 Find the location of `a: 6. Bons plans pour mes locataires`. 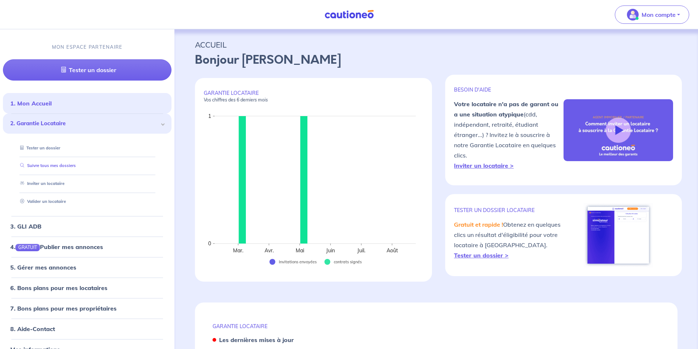

a: 6. Bons plans pour mes locataires is located at coordinates (59, 288).